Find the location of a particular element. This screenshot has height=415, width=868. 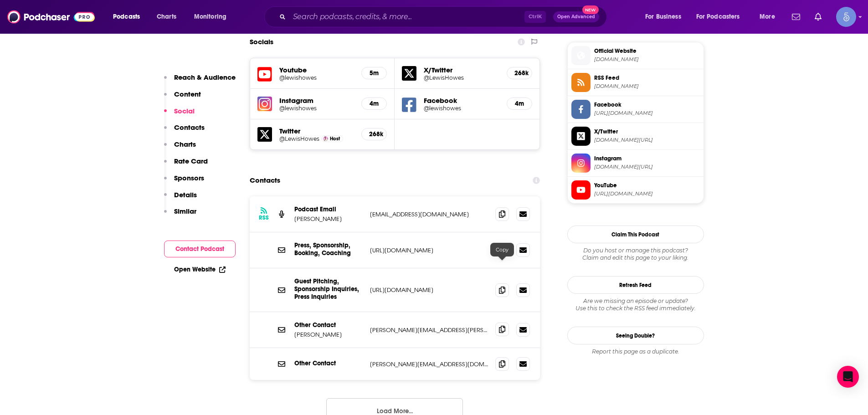

a: Charts is located at coordinates (166, 17).